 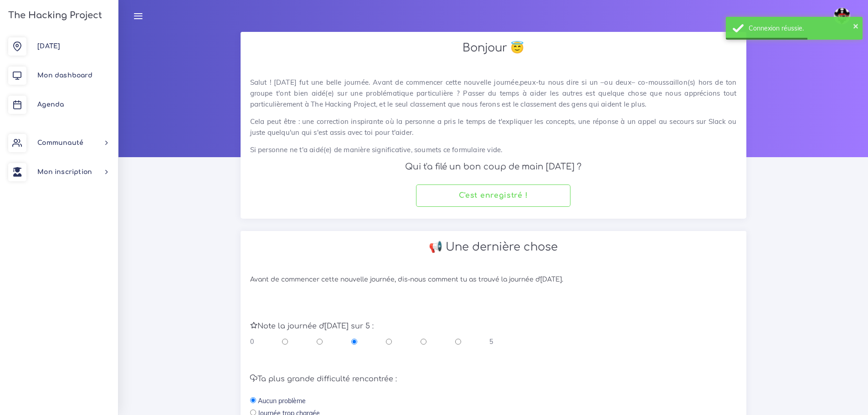 I want to click on h2: Bonjour 😇, so click(x=493, y=48).